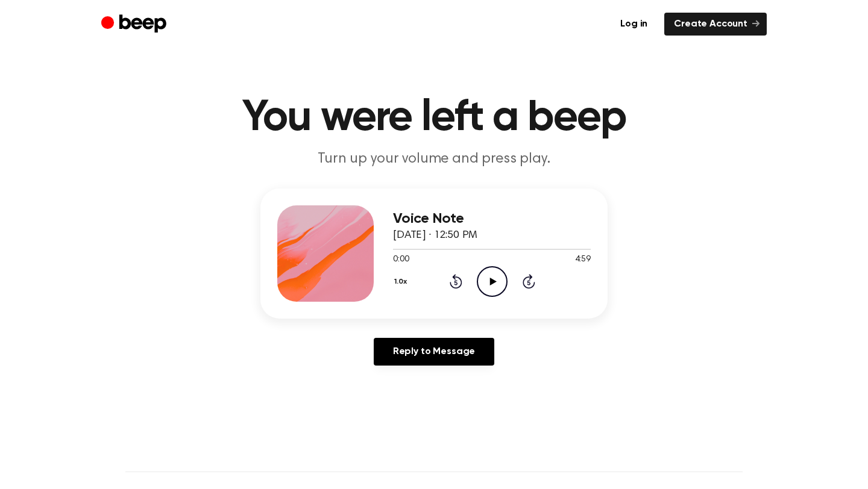 Image resolution: width=868 pixels, height=489 pixels. Describe the element at coordinates (716, 24) in the screenshot. I see `a: Create Account` at that location.